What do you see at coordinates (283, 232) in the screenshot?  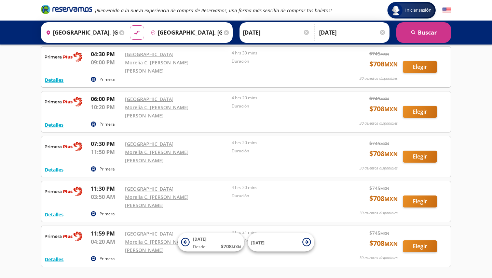 I see `p: 4 hrs 21 mins` at bounding box center [283, 232].